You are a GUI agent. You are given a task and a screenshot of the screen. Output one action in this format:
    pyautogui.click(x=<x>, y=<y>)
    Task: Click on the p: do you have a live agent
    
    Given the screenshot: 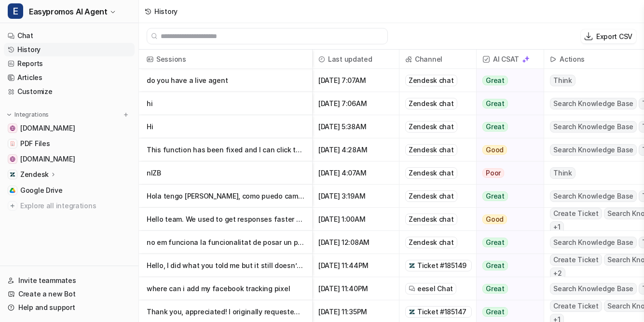 What is the action you would take?
    pyautogui.click(x=225, y=81)
    